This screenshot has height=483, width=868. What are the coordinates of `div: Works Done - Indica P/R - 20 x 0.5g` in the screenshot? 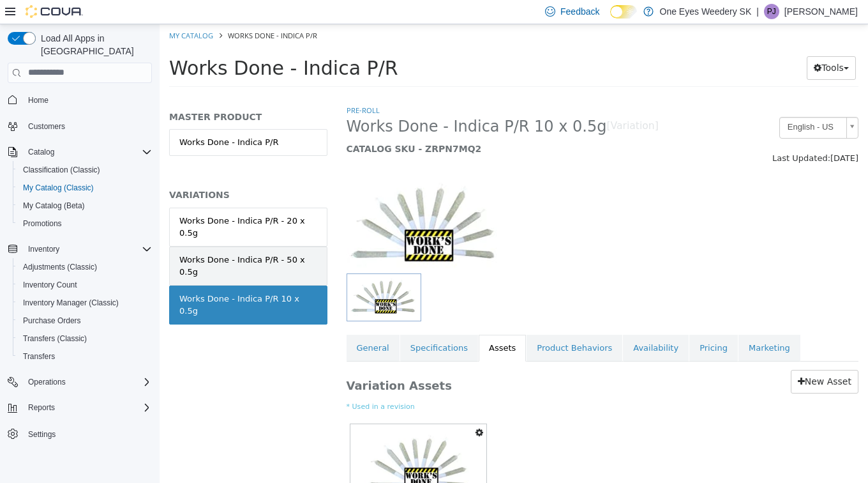 It's located at (89, 202).